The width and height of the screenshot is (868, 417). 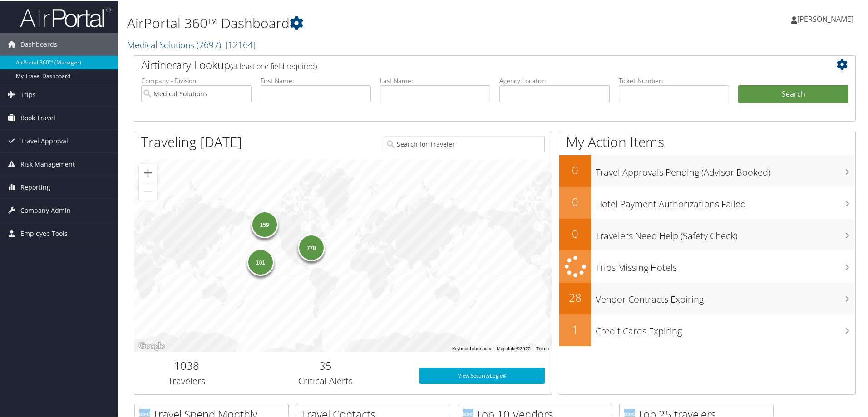 What do you see at coordinates (372, 22) in the screenshot?
I see `h1: AirPortal 360™ Dashboard` at bounding box center [372, 22].